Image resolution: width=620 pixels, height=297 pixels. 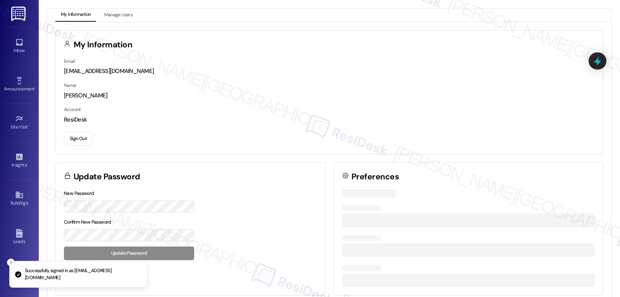 I want to click on button: My Information, so click(x=76, y=15).